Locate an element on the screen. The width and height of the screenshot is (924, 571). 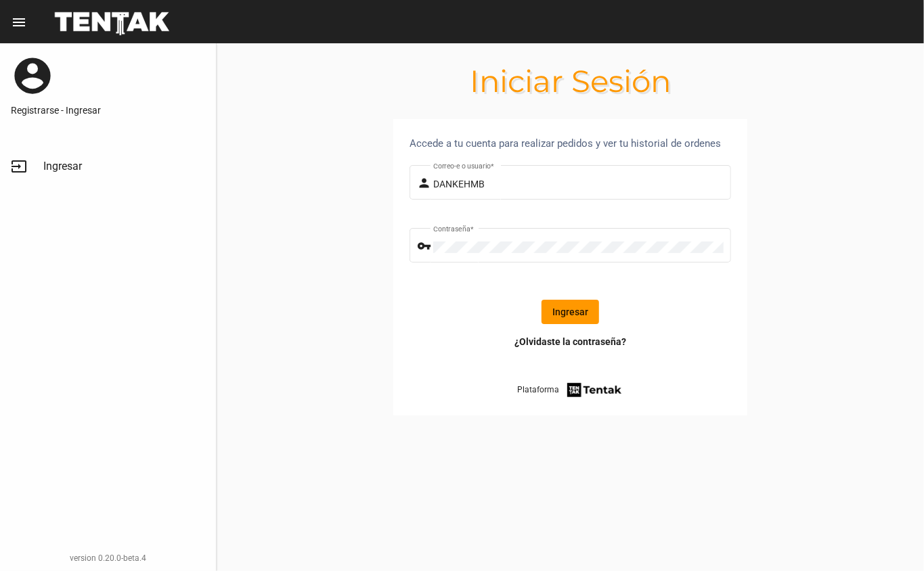
h1: Iniciar Sesión is located at coordinates (570, 81).